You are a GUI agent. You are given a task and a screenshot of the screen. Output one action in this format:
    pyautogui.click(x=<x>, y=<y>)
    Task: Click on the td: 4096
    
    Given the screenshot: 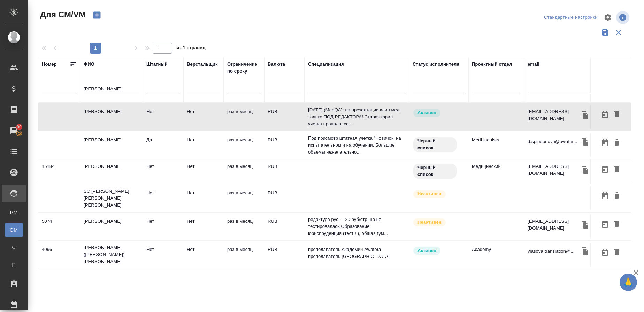 What is the action you would take?
    pyautogui.click(x=59, y=254)
    